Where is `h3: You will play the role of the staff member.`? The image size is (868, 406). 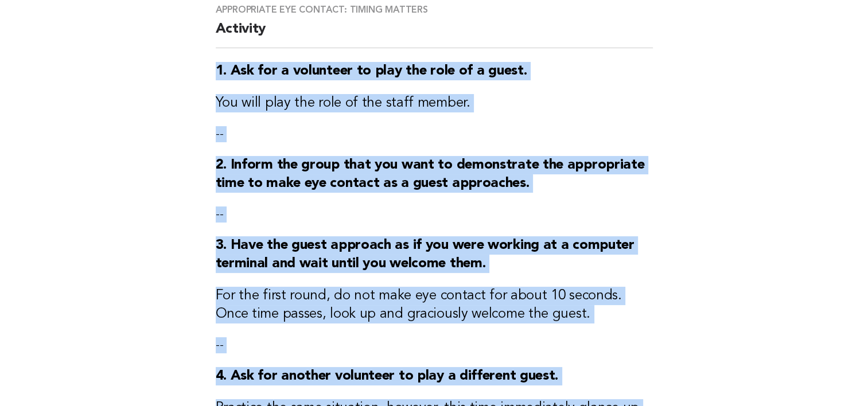 h3: You will play the role of the staff member. is located at coordinates (434, 104).